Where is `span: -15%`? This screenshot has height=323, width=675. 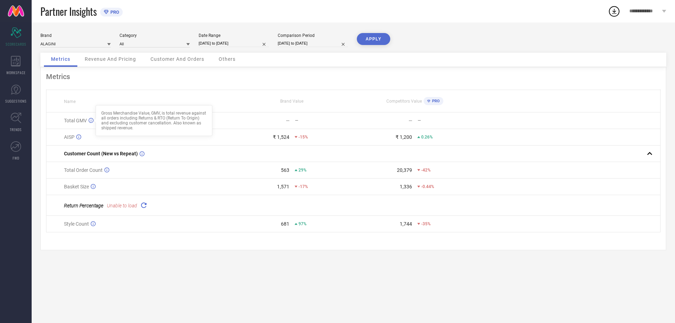 span: -15% is located at coordinates (303, 137).